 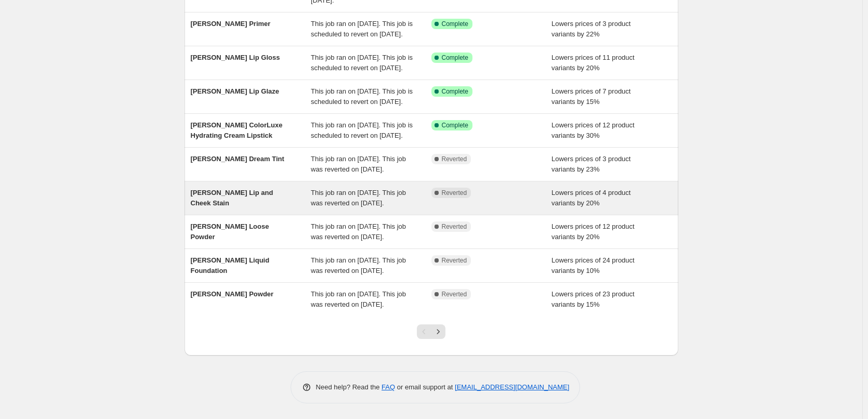 I want to click on span: Lowers prices of 11 product variants by 20%, so click(x=593, y=62).